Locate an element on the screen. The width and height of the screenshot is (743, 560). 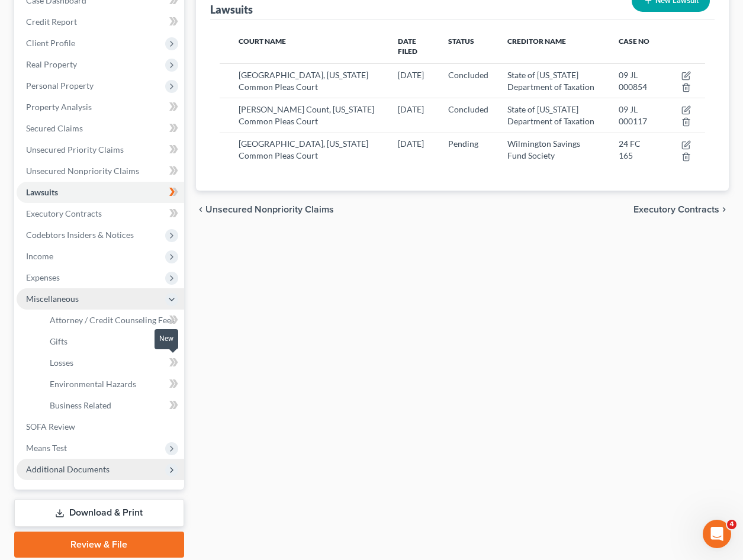
span: Environmental Hazards is located at coordinates (93, 384).